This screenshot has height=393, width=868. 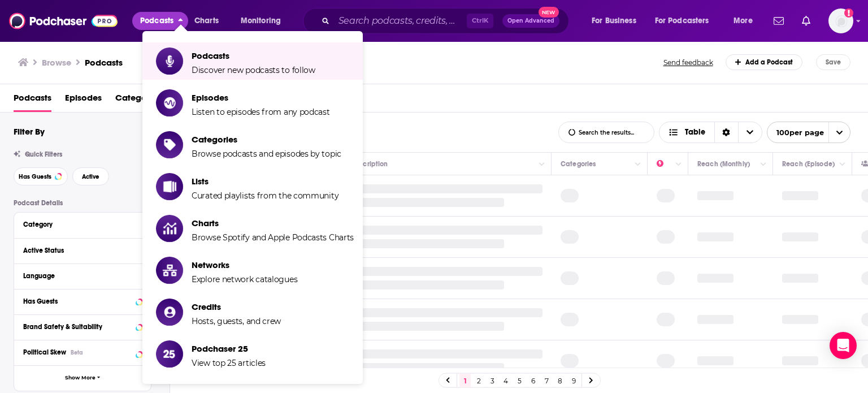 I want to click on span: Ctrl K, so click(x=480, y=21).